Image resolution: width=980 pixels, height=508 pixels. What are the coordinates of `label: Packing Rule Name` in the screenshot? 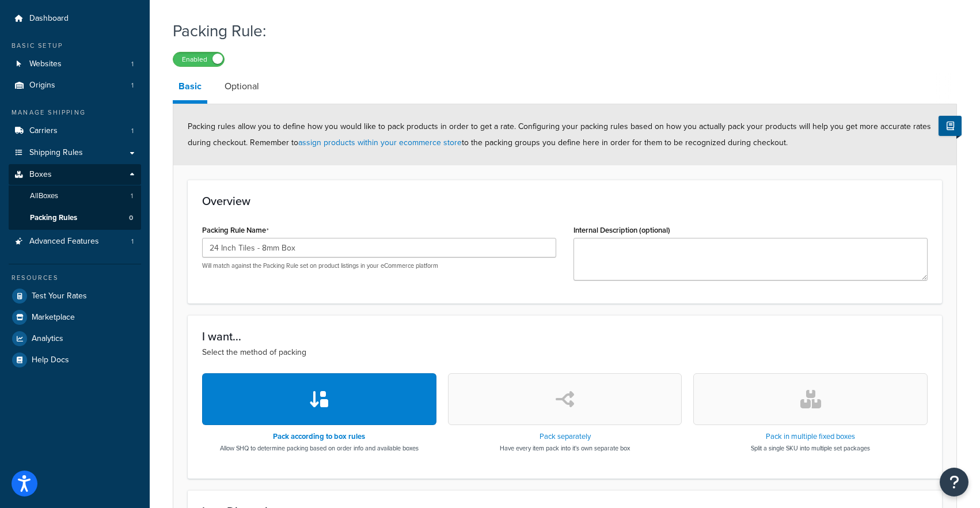 It's located at (236, 230).